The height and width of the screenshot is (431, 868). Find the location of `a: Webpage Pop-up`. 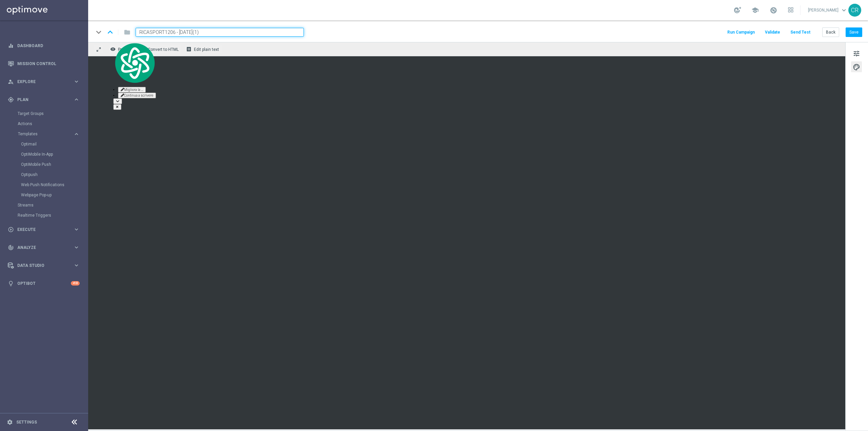

a: Webpage Pop-up is located at coordinates (46, 195).